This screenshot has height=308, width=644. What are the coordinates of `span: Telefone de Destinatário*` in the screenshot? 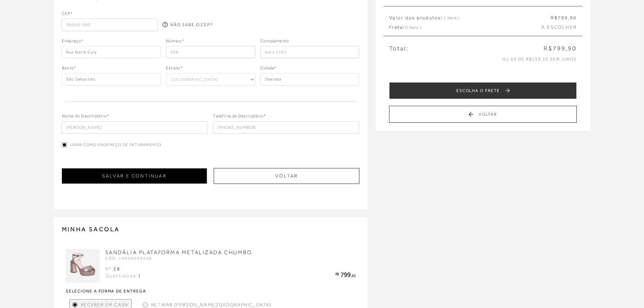 It's located at (240, 117).